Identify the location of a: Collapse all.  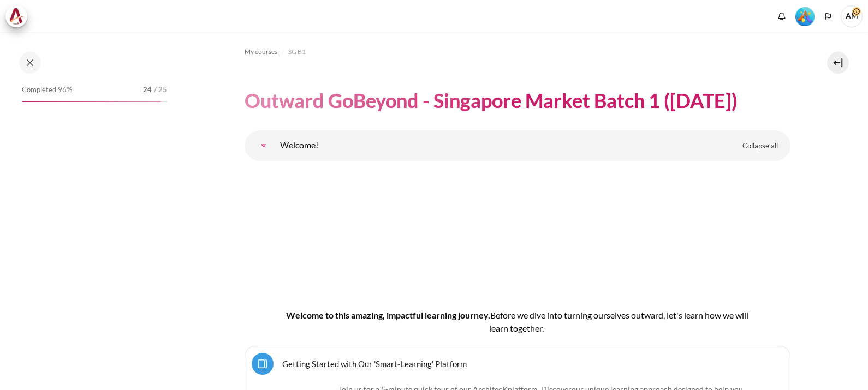
(760, 147).